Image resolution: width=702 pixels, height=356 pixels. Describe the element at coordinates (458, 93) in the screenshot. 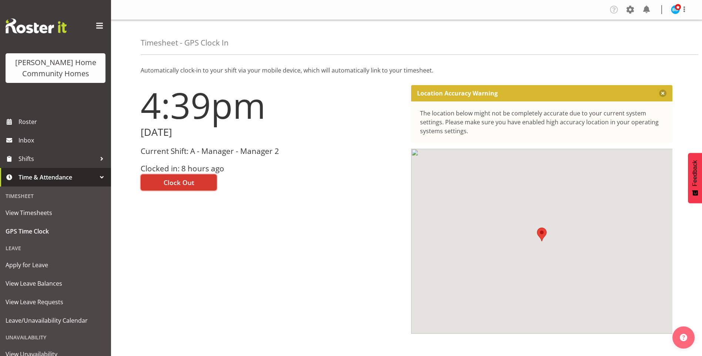

I see `p: Location Accuracy Warning` at that location.